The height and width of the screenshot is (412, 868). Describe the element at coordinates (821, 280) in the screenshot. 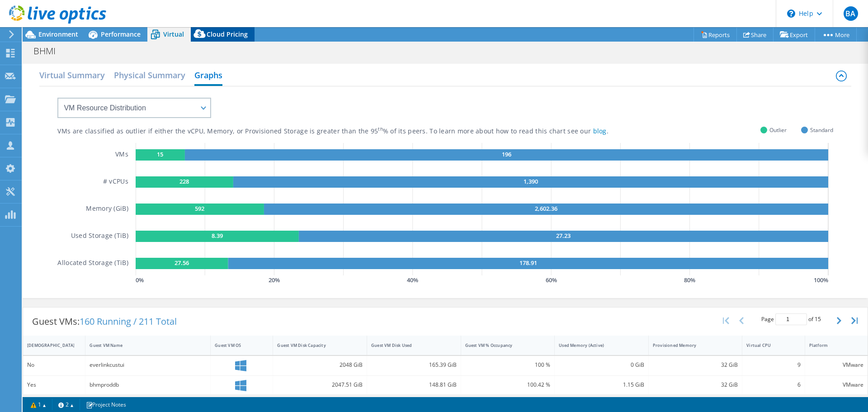

I see `text: 100 %` at that location.